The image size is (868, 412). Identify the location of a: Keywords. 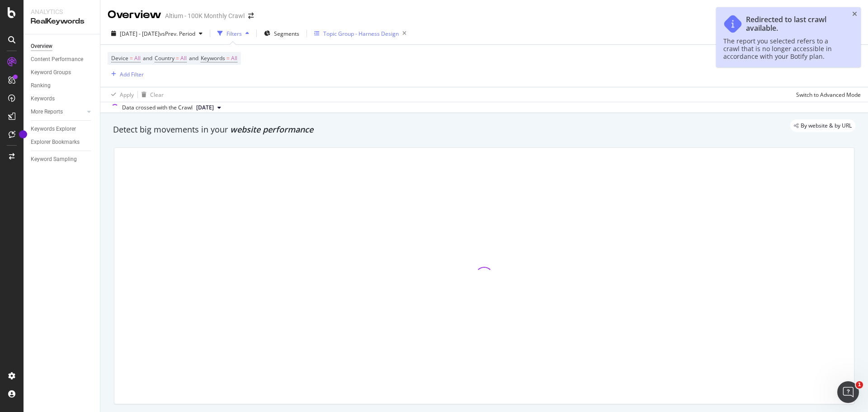
(62, 99).